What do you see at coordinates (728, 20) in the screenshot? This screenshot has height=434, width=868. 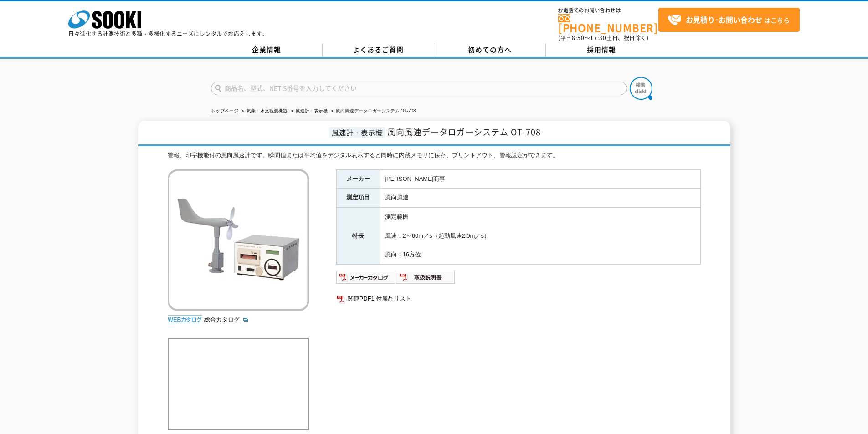 I see `span: はこちら` at bounding box center [728, 20].